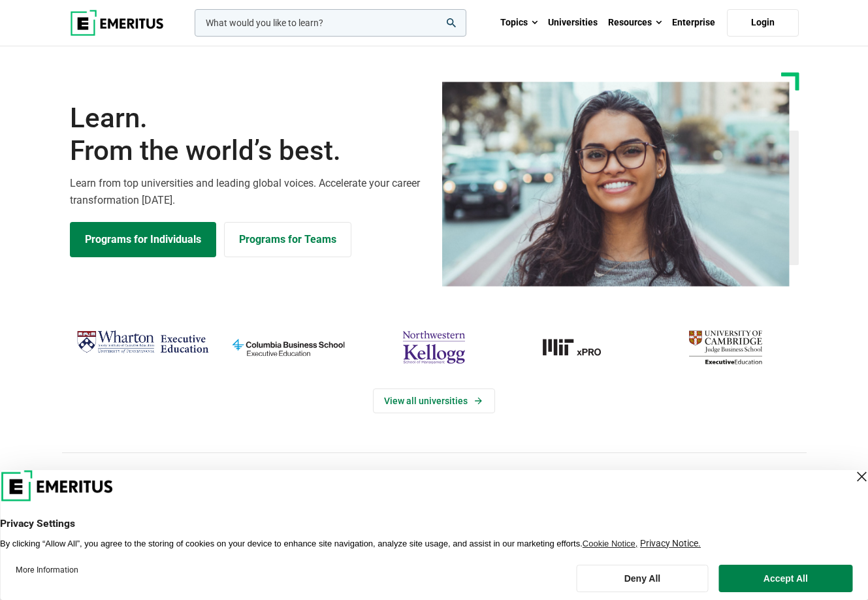 This screenshot has width=868, height=600. I want to click on img: northwestern-kellogg, so click(433, 347).